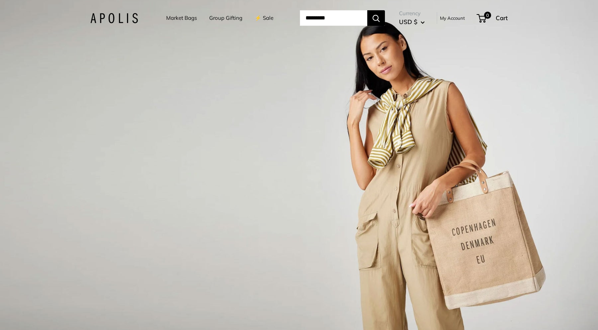 The width and height of the screenshot is (598, 330). What do you see at coordinates (488, 15) in the screenshot?
I see `span: 0` at bounding box center [488, 15].